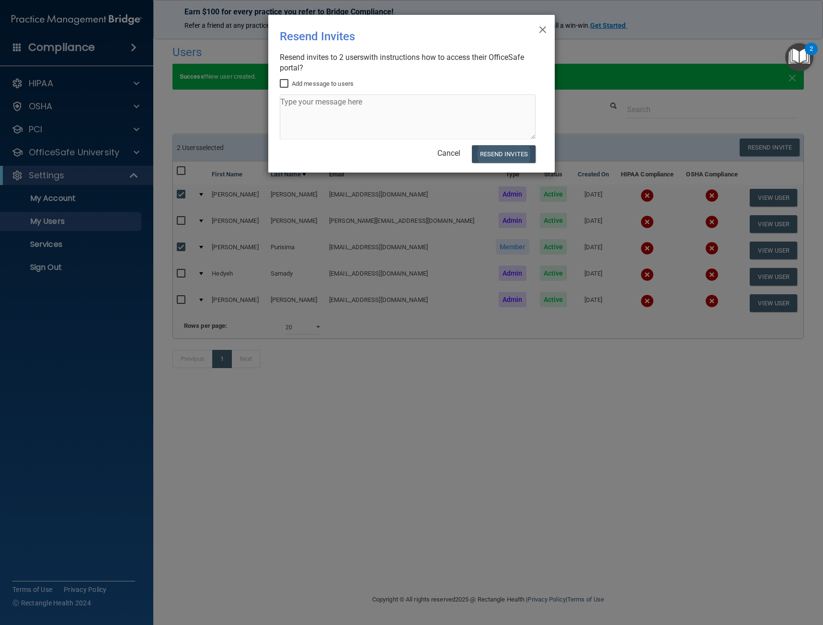 This screenshot has height=625, width=823. I want to click on label: Add message to users, so click(317, 84).